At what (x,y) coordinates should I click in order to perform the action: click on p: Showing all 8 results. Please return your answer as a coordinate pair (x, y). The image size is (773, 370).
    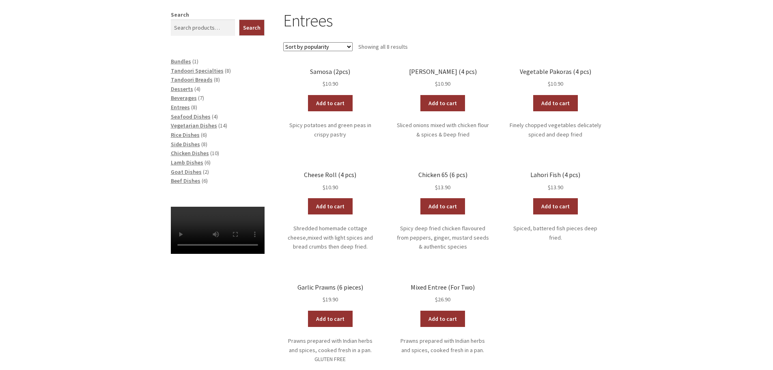
    Looking at the image, I should click on (383, 47).